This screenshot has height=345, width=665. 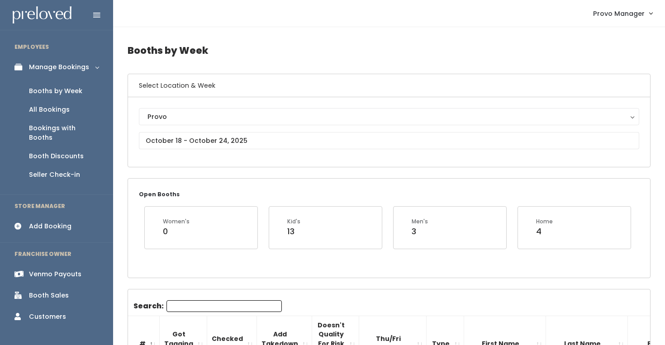 I want to click on div: Men's, so click(x=420, y=222).